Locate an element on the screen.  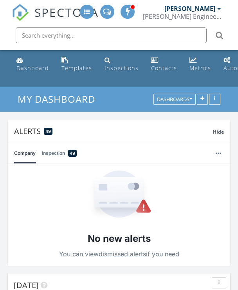
a: SPECTORA is located at coordinates (55, 19).